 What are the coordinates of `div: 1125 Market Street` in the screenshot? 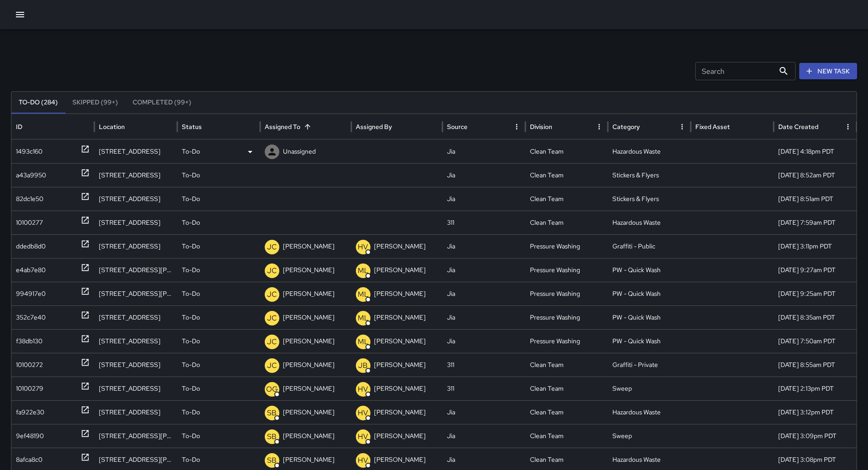 It's located at (136, 388).